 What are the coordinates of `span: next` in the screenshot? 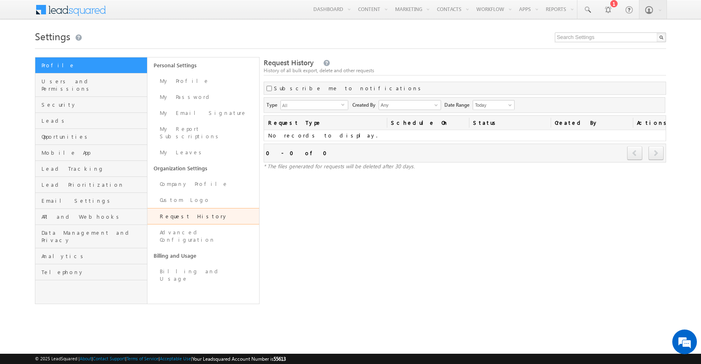 It's located at (656, 153).